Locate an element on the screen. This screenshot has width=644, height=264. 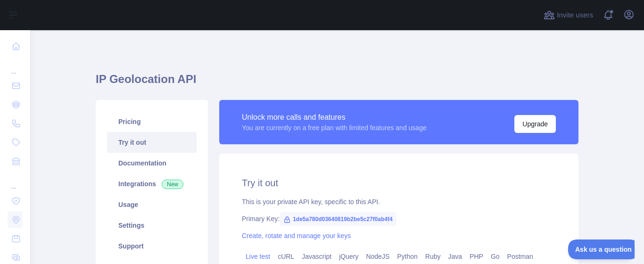
h1: IP Geolocation API is located at coordinates (337, 83).